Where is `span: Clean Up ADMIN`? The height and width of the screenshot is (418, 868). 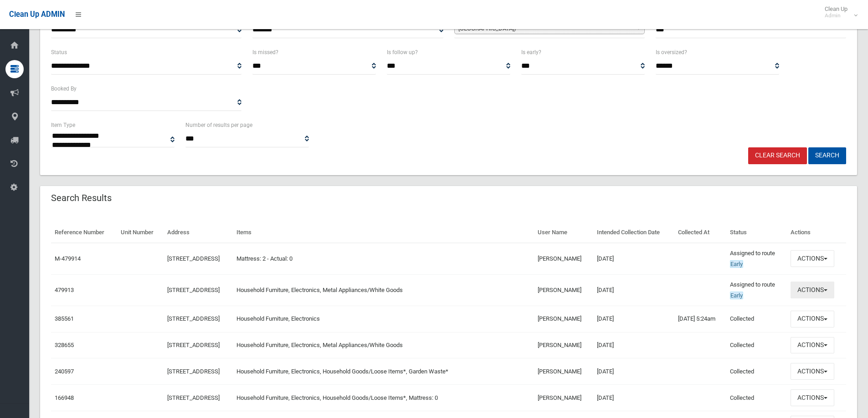
span: Clean Up ADMIN is located at coordinates (37, 14).